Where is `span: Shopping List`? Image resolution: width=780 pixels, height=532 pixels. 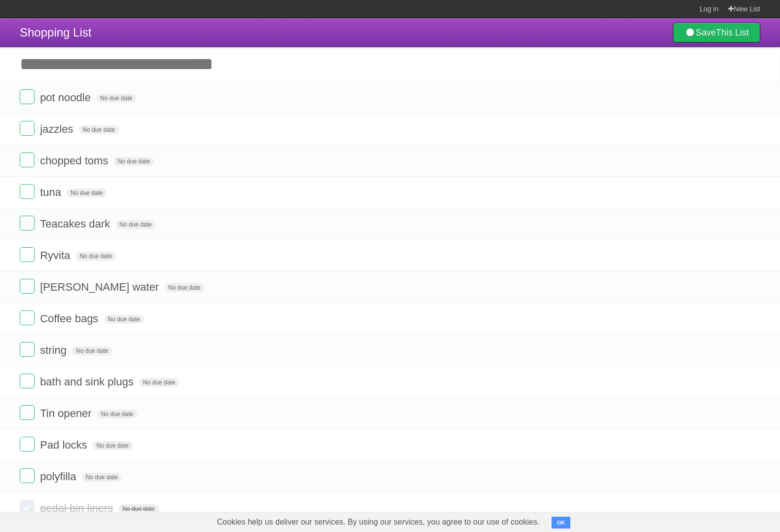 span: Shopping List is located at coordinates (55, 32).